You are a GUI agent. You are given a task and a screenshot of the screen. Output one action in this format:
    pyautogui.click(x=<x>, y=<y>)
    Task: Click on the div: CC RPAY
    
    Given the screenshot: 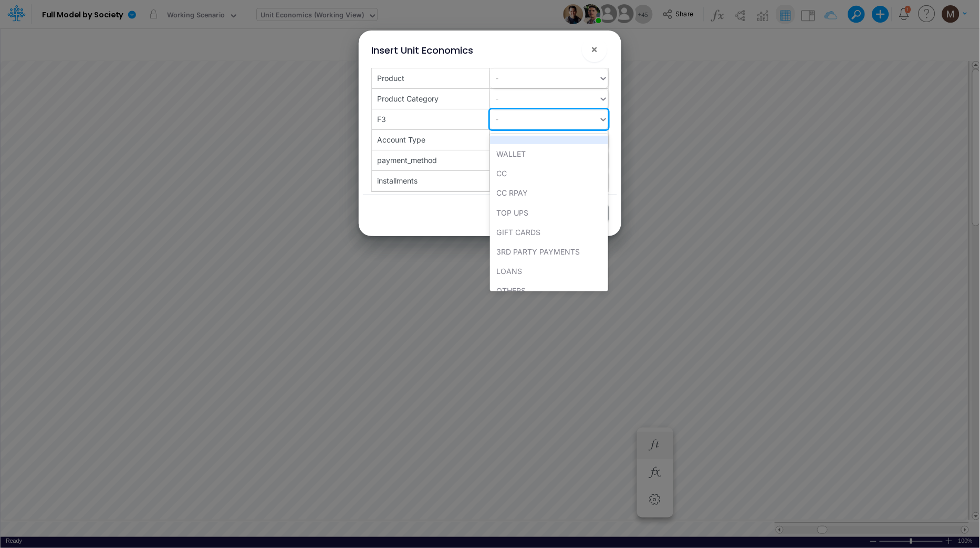 What is the action you would take?
    pyautogui.click(x=549, y=192)
    